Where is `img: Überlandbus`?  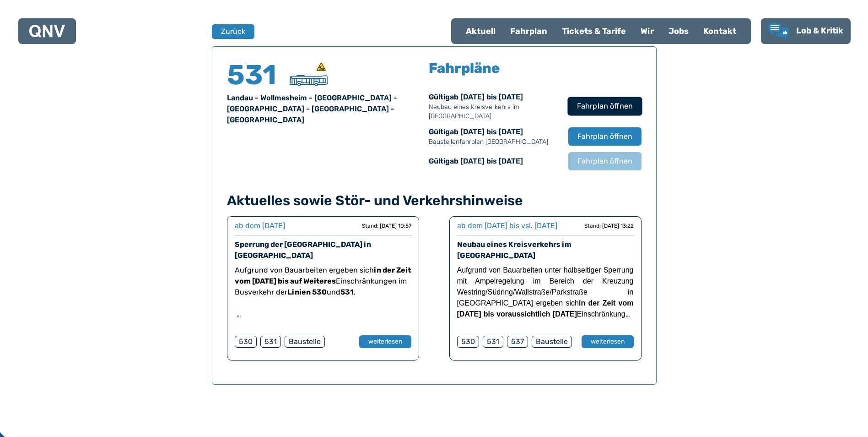
img: Überlandbus is located at coordinates (309, 81).